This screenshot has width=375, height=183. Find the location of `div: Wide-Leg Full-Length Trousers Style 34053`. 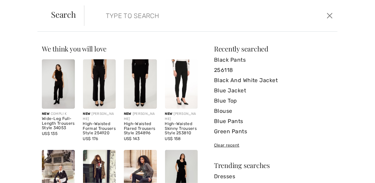

div: Wide-Leg Full-Length Trousers Style 34053 is located at coordinates (58, 123).